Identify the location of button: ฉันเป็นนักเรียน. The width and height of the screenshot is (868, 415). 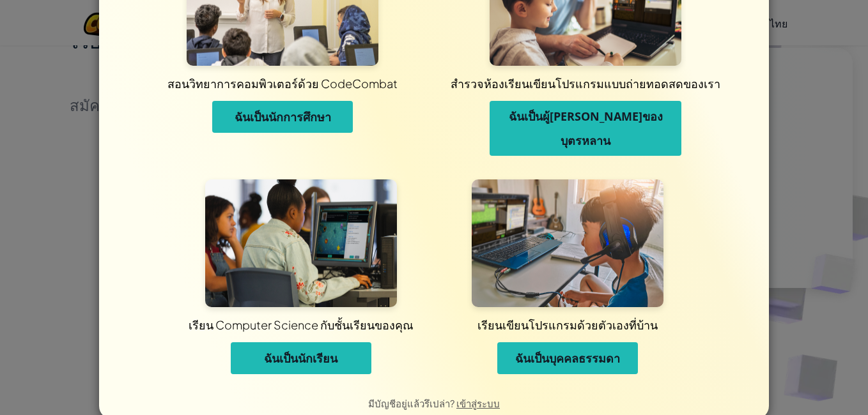
(301, 359).